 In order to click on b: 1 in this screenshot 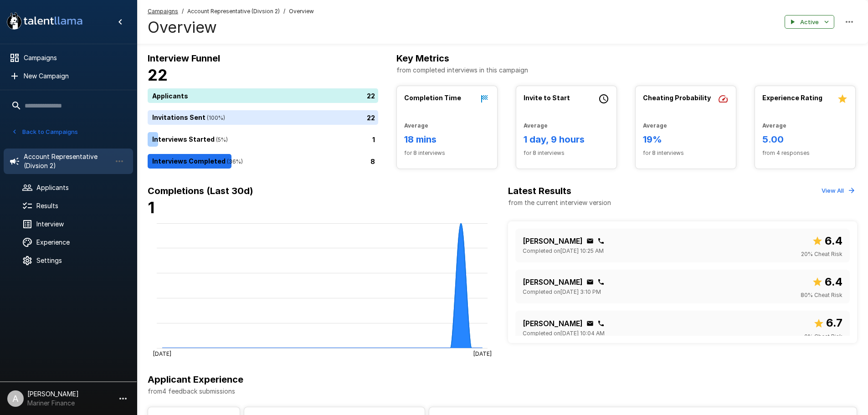, I will do `click(151, 207)`.